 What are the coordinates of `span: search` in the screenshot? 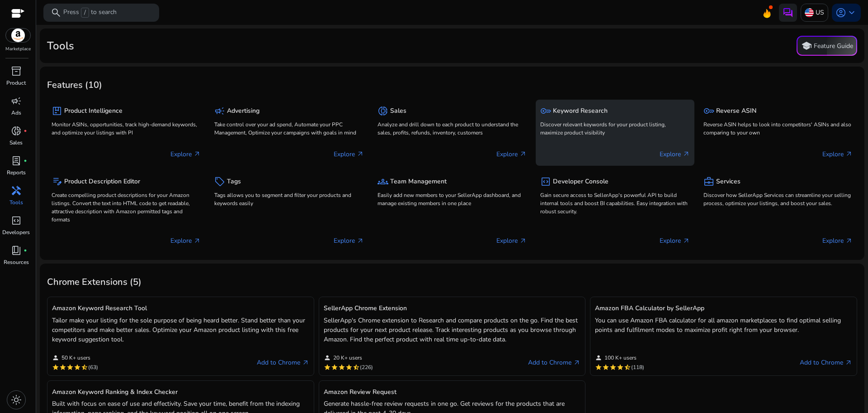 It's located at (56, 13).